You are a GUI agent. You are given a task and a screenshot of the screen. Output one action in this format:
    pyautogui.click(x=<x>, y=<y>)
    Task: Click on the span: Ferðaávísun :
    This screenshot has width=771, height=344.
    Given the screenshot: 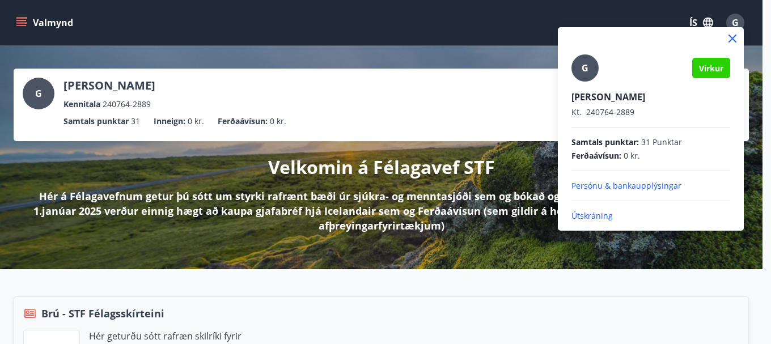 What is the action you would take?
    pyautogui.click(x=596, y=156)
    